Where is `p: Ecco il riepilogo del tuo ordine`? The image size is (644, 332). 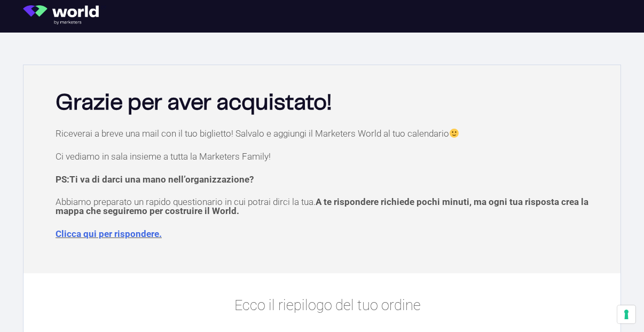
p: Ecco il riepilogo del tuo ordine is located at coordinates (327, 305).